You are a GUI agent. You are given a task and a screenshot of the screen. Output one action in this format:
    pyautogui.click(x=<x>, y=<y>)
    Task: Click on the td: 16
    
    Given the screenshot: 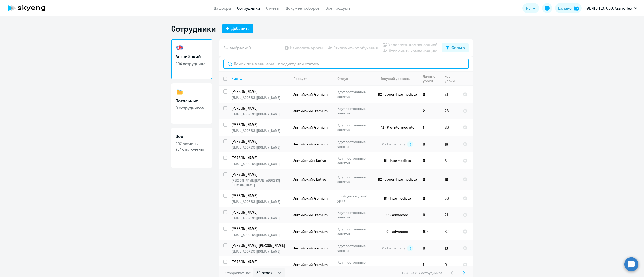 What is the action you would take?
    pyautogui.click(x=449, y=144)
    